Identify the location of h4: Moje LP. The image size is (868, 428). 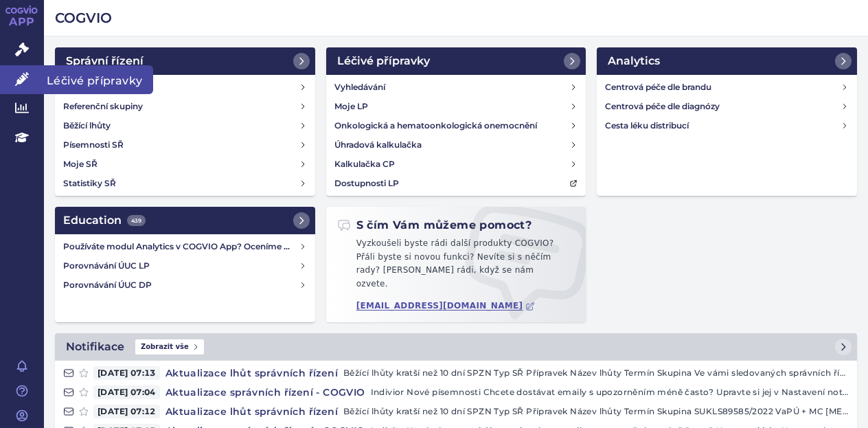
(351, 107).